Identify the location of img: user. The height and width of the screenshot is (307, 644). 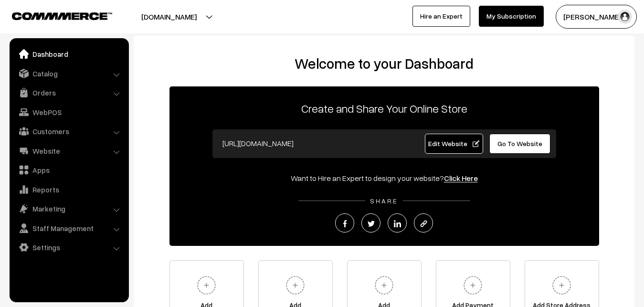
(625, 17).